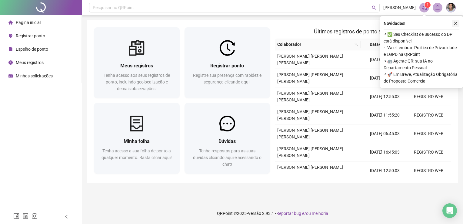 Image resolution: width=463 pixels, height=224 pixels. I want to click on span: left, so click(66, 216).